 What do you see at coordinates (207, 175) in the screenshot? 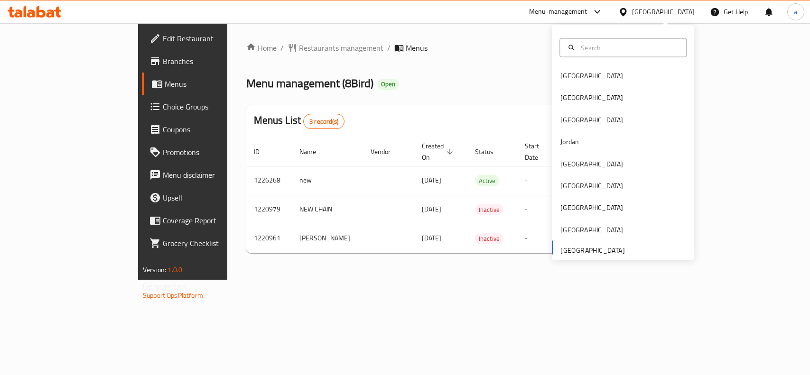
I see `a: Menu disclaimer` at bounding box center [207, 175].